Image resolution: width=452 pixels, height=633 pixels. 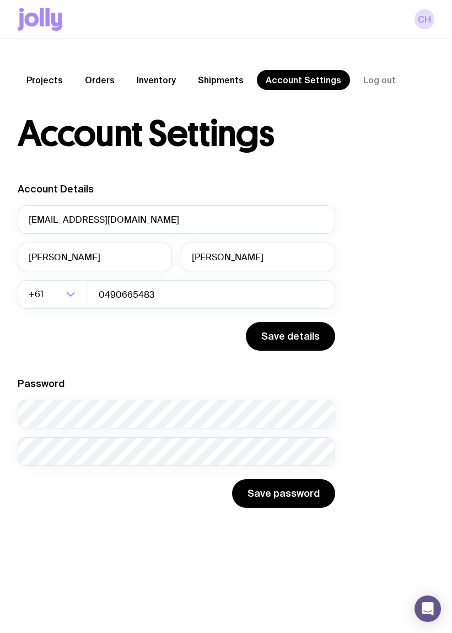 I want to click on input: Last Name, so click(x=258, y=257).